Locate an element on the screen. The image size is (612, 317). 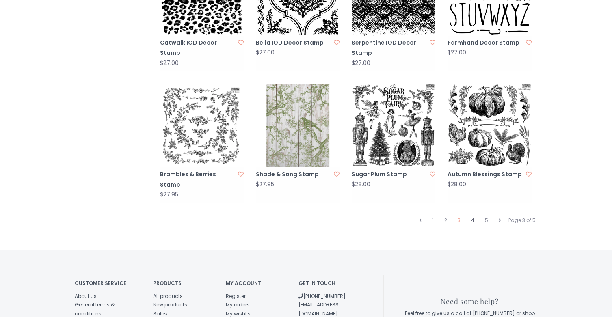
a: 2 is located at coordinates (446, 221).